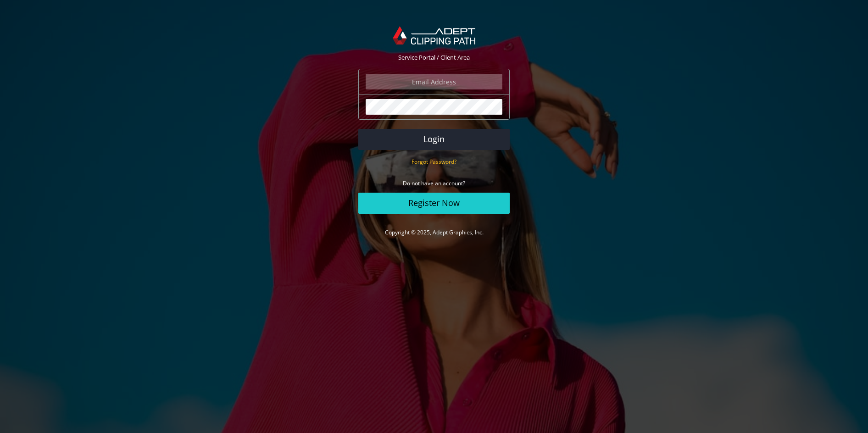 Image resolution: width=868 pixels, height=433 pixels. I want to click on small: Forgot Password?, so click(434, 161).